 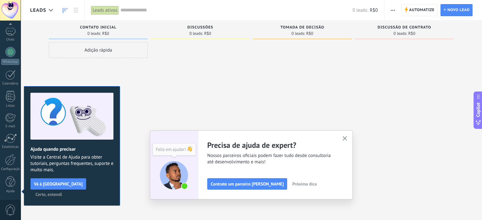 I want to click on a: Automatize, so click(x=420, y=10).